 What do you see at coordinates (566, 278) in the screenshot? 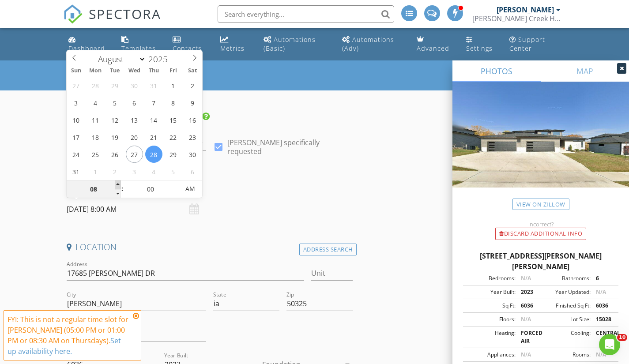
I see `div: Bathrooms:` at bounding box center [566, 278].